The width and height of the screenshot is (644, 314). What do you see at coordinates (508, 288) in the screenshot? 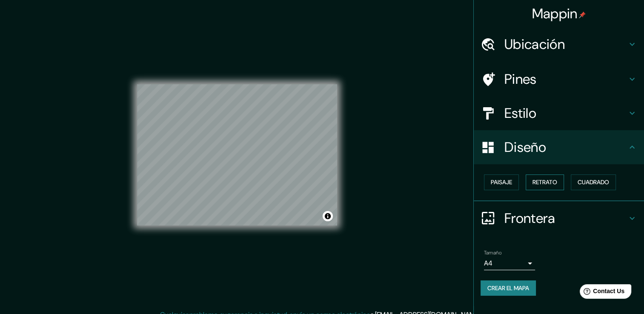
I see `button: Crear el mapa` at bounding box center [508, 288].